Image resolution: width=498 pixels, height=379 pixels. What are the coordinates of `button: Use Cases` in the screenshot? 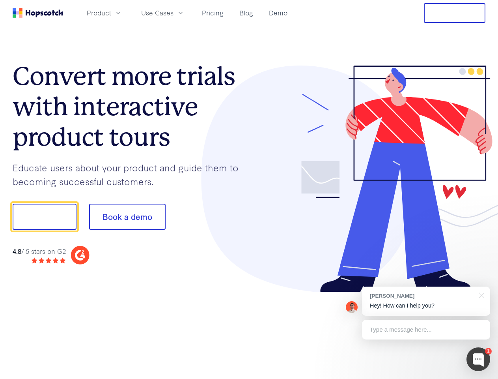 It's located at (163, 13).